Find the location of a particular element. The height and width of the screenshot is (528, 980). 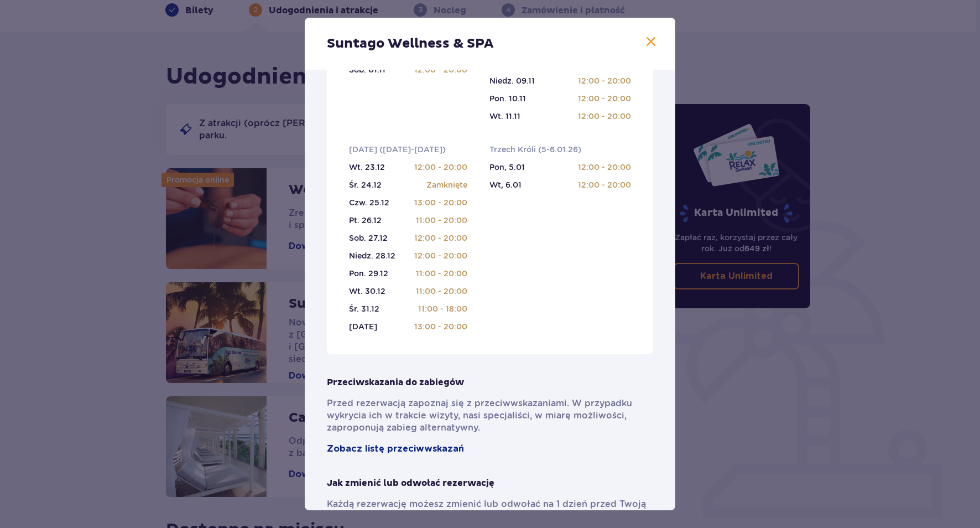

p: Pt. 26.12 is located at coordinates (365, 220).